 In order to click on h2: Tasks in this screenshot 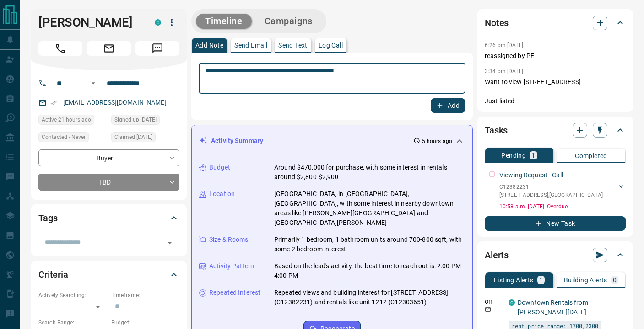, I will do `click(496, 130)`.